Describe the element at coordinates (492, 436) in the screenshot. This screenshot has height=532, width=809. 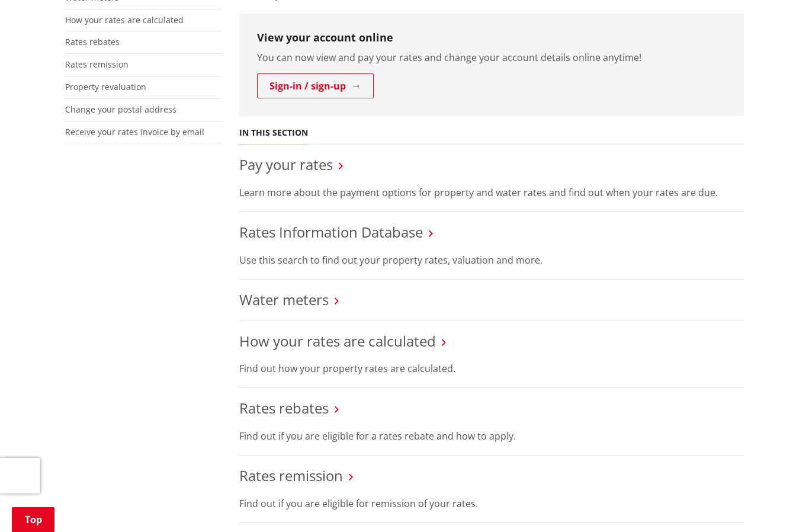
I see `p: Find out if you are eligible for a rates rebate and how to apply.` at that location.